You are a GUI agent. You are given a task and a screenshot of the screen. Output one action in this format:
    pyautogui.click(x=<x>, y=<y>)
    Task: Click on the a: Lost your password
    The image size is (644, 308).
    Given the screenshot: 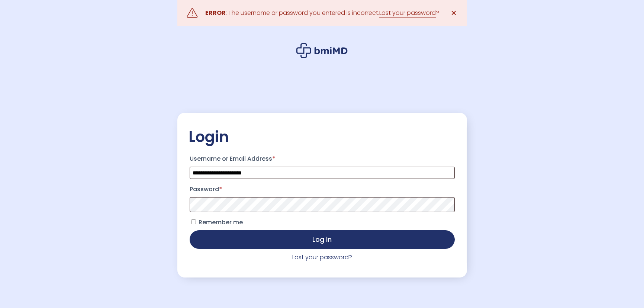 What is the action you would take?
    pyautogui.click(x=407, y=13)
    